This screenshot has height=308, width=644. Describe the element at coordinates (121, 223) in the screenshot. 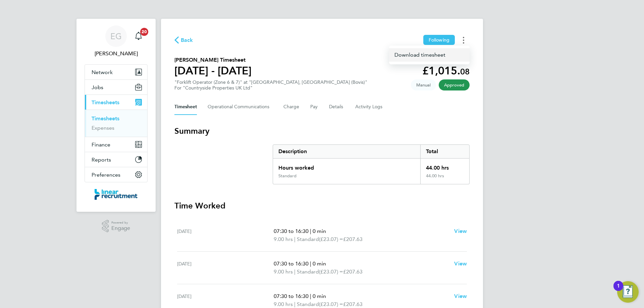

I see `span: Powered by` at that location.